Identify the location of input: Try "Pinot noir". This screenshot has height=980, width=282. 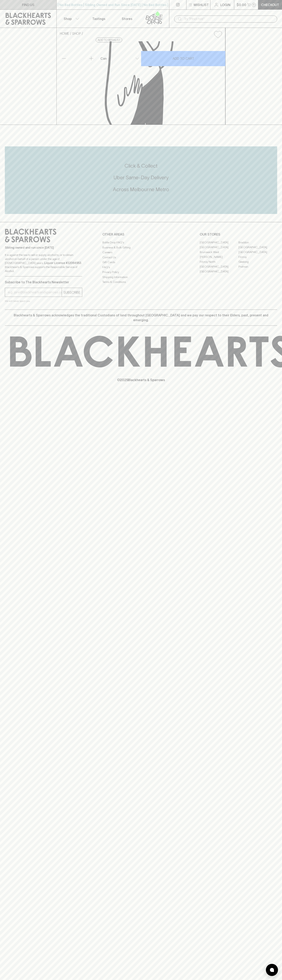
(229, 19).